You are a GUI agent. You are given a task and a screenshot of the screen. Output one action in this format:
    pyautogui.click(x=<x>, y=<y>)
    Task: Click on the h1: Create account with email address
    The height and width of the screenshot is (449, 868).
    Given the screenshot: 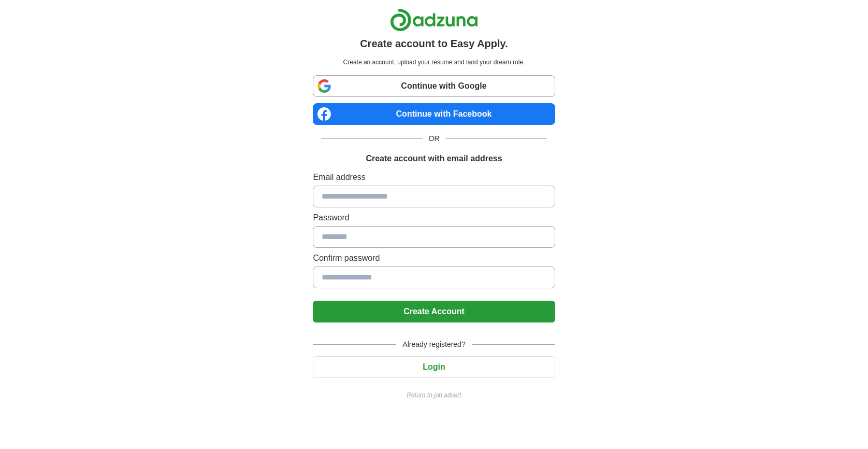 What is the action you would take?
    pyautogui.click(x=434, y=158)
    